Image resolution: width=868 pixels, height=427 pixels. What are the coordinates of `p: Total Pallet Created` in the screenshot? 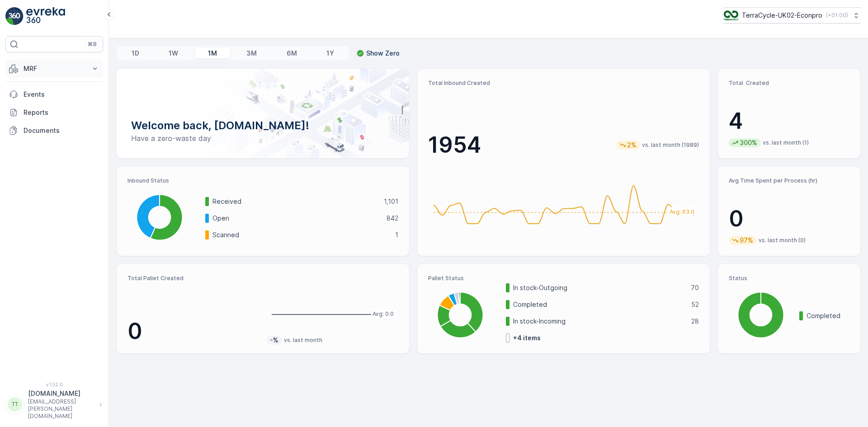 It's located at (193, 279).